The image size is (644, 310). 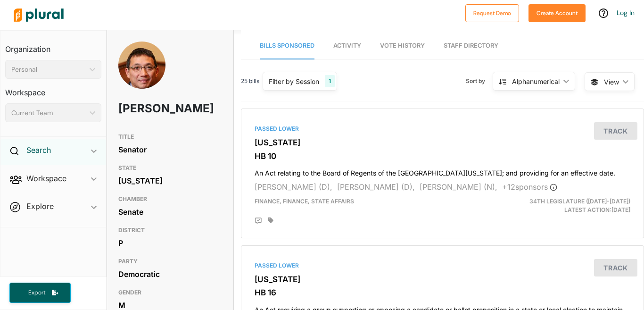 What do you see at coordinates (304, 201) in the screenshot?
I see `span: Finance, Finance, State Affairs` at bounding box center [304, 201].